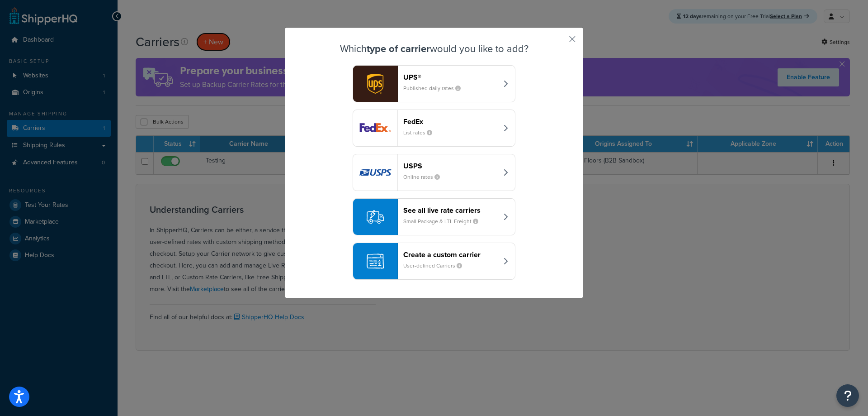 Image resolution: width=868 pixels, height=416 pixels. Describe the element at coordinates (425, 177) in the screenshot. I see `small: Online rates` at that location.